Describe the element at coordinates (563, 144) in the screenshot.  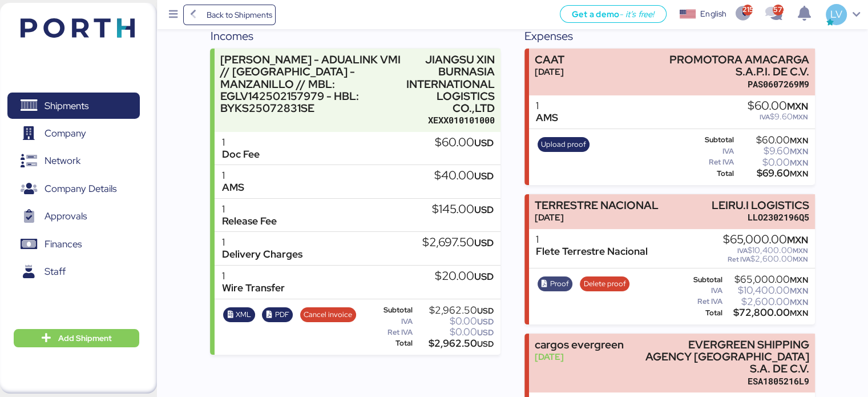
I see `span: Upload proof` at that location.